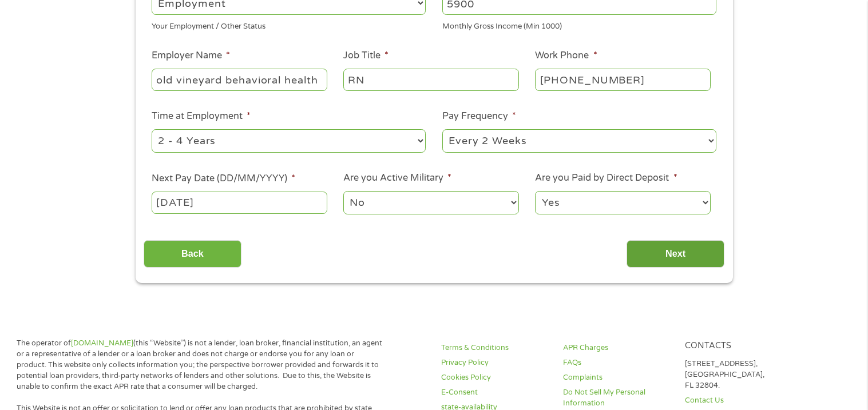  I want to click on label: Next Pay Date (DD/MM/YYYY), so click(223, 178).